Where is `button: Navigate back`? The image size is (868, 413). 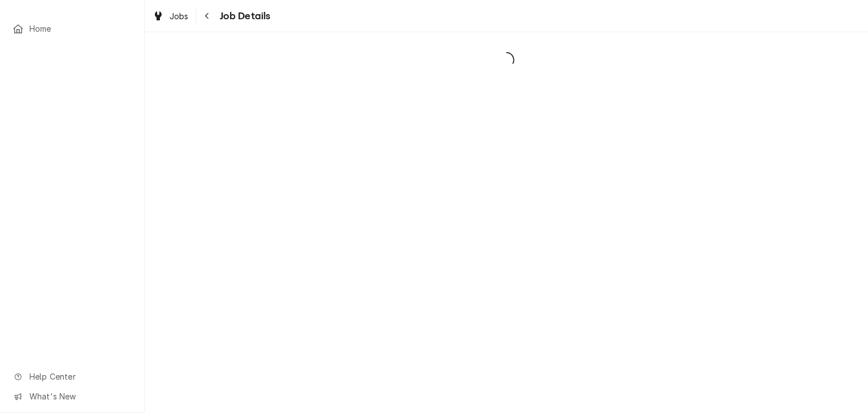 button: Navigate back is located at coordinates (207, 15).